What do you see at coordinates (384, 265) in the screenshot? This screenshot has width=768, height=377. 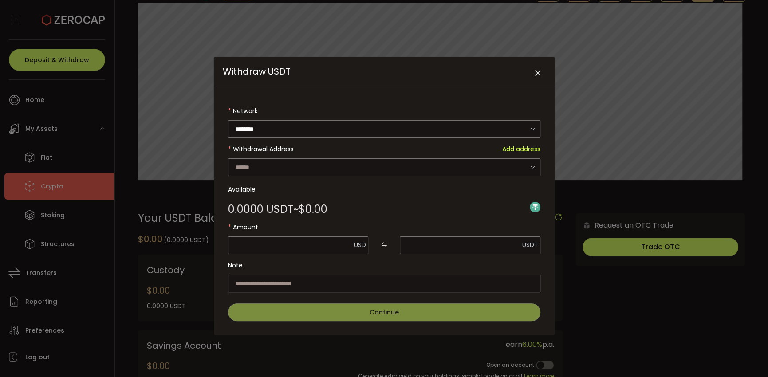 I see `label: Note` at bounding box center [384, 265].